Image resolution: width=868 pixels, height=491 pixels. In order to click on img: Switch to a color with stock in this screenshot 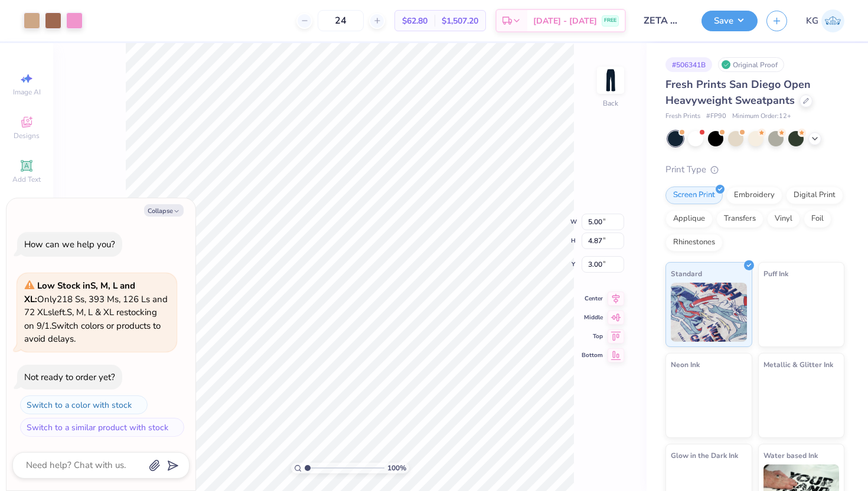, I will do `click(138, 405)`.